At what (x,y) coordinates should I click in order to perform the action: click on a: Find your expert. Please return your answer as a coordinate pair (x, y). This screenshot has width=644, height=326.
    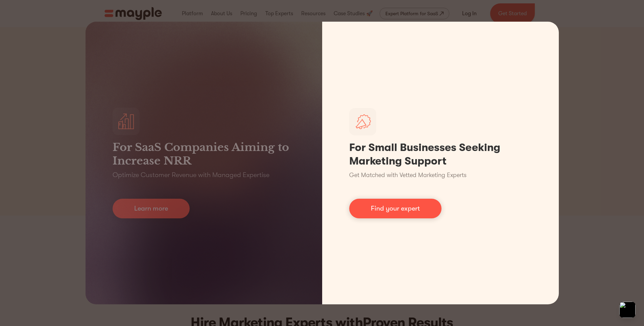
    Looking at the image, I should click on (395, 208).